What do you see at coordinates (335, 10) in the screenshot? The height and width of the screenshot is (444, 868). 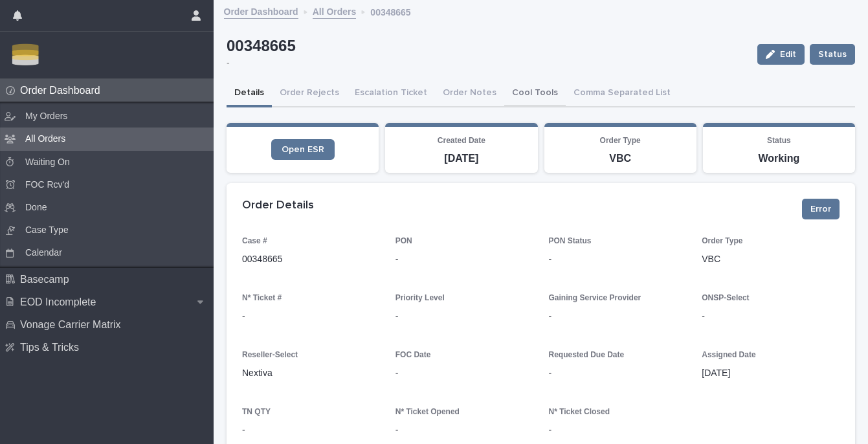 I see `a: All Orders` at bounding box center [335, 10].